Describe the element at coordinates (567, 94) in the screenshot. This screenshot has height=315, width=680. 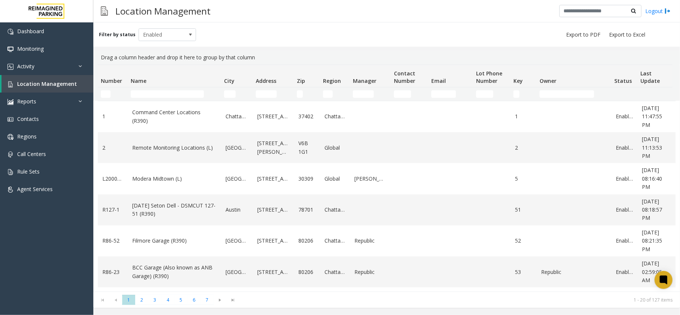
I see `input: Owner Filter` at that location.